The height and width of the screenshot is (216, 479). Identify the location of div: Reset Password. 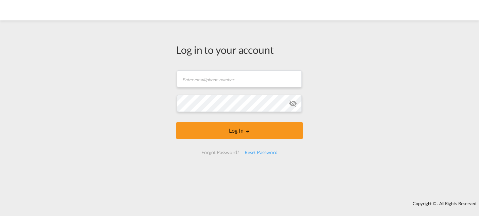
(261, 153).